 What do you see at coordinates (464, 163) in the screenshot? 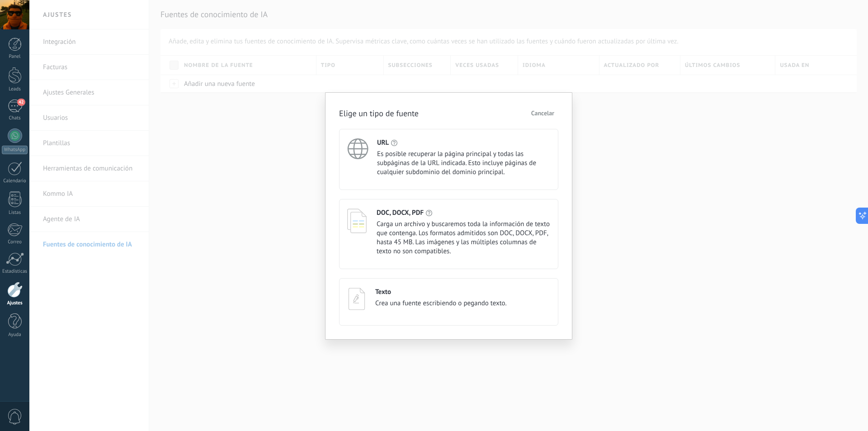
I see `span: Es posible recuperar la página principal y todas las subpáginas de la URL indicada. Esto incluye ...` at bounding box center [464, 163].